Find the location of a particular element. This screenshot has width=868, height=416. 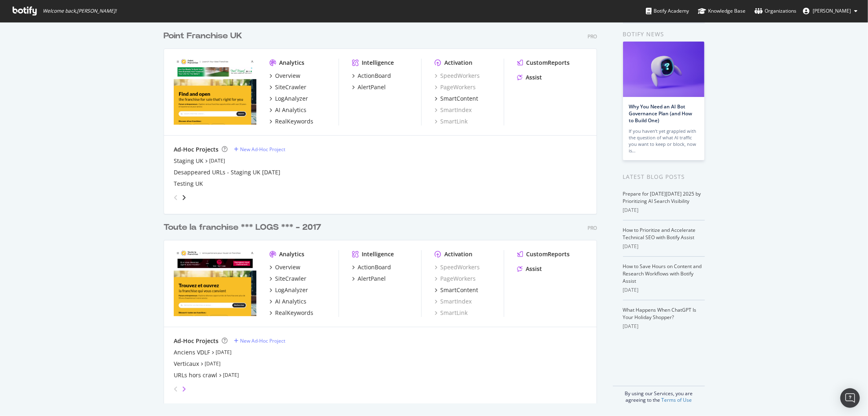

a: Why You Need an AI Bot Governance Plan (and How to Build One) is located at coordinates (661, 114).